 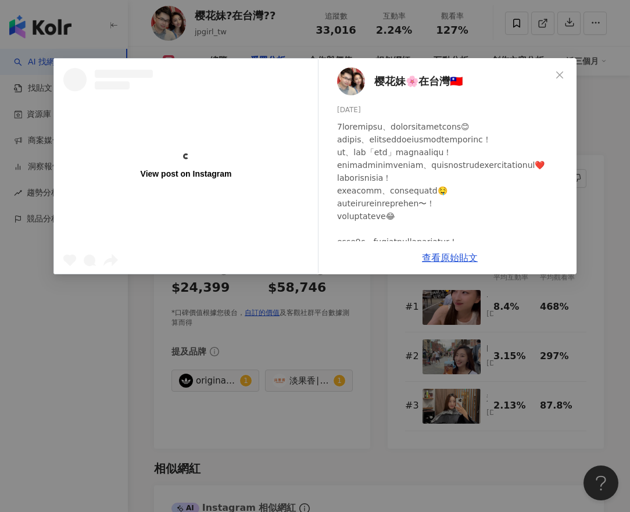 I want to click on a: 查看原始貼文, so click(x=449, y=257).